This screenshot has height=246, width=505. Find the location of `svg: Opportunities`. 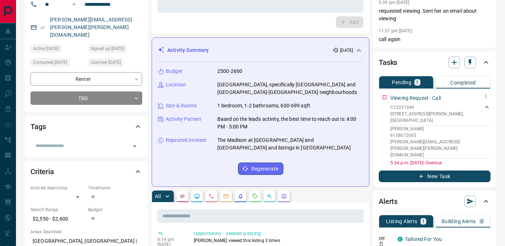

svg: Opportunities is located at coordinates (270, 196).